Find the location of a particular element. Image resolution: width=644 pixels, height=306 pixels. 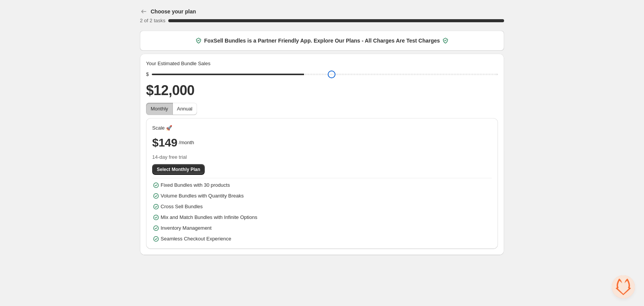

span: Scale 🚀 is located at coordinates (162, 128).